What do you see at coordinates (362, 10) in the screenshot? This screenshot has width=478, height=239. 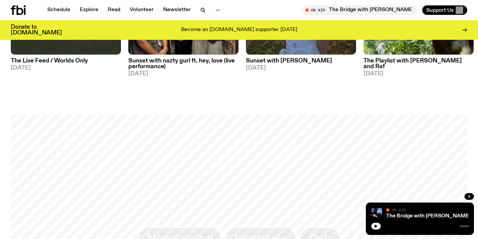 I see `span: Tune in live` at bounding box center [362, 10].